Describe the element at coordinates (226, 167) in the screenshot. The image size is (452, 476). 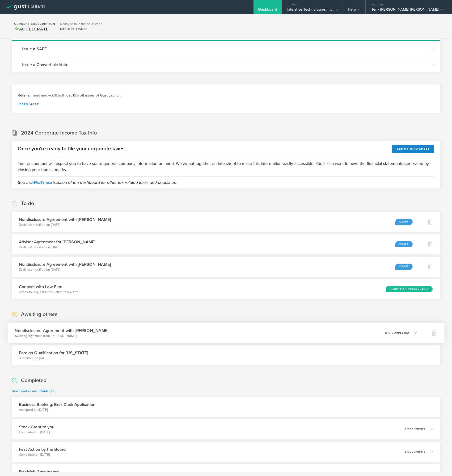
I see `p: Your accountant will expect you to have some general company information on hand. We've put toget...` at that location.